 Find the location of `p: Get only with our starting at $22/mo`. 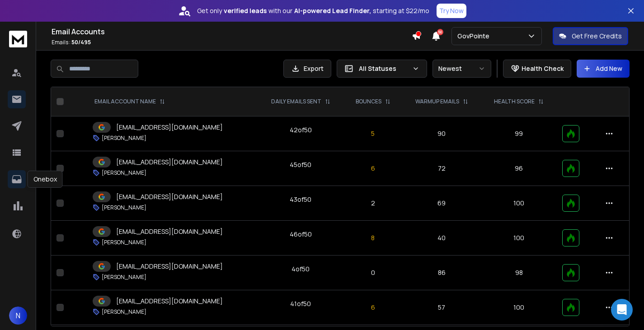

p: Get only with our starting at $22/mo is located at coordinates (313, 11).